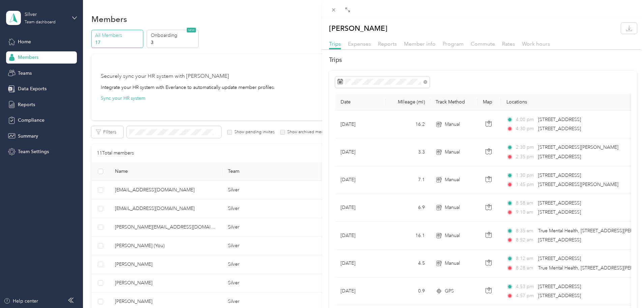  I want to click on span: 8:28 am, so click(525, 267).